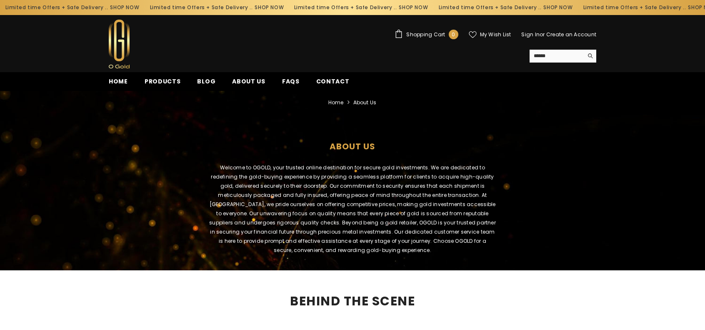 This screenshot has width=705, height=330. I want to click on img: Ogold Shop, so click(119, 44).